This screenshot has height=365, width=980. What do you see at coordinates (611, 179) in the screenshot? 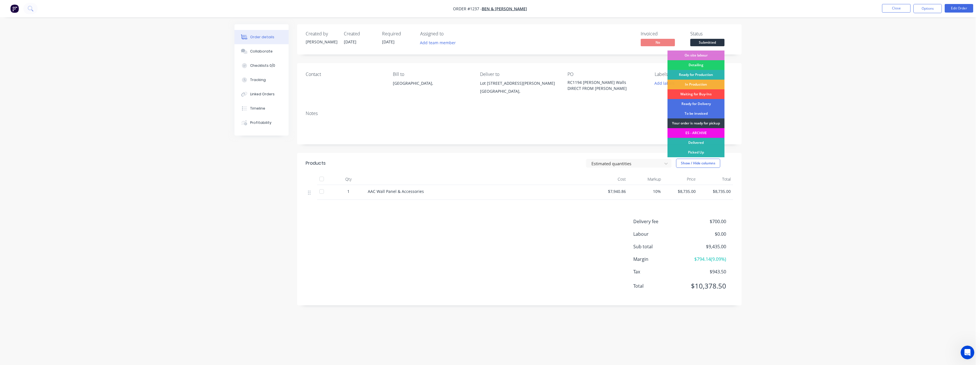
I see `div: Cost` at bounding box center [611, 179].